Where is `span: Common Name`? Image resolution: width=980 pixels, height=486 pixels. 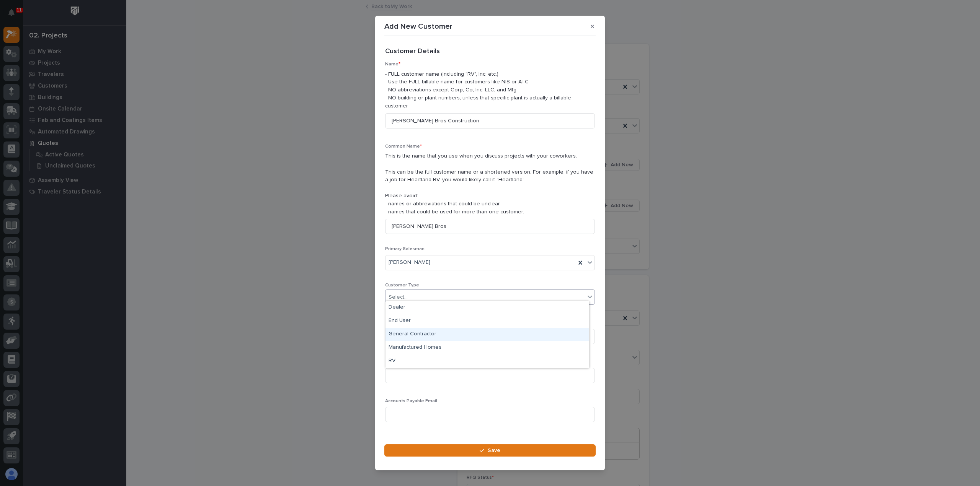
span: Common Name is located at coordinates (403, 146).